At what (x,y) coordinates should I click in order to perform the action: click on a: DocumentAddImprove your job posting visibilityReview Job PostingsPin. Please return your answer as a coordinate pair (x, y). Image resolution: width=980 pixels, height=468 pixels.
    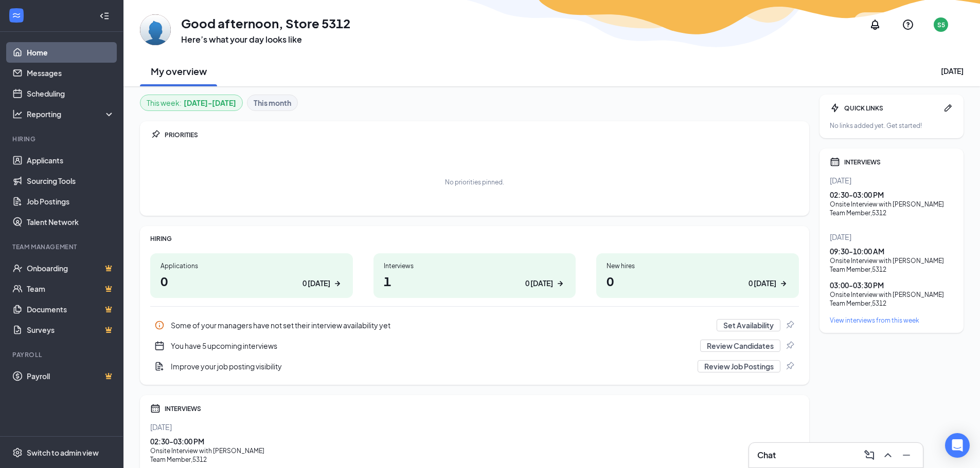
    Looking at the image, I should click on (474, 367).